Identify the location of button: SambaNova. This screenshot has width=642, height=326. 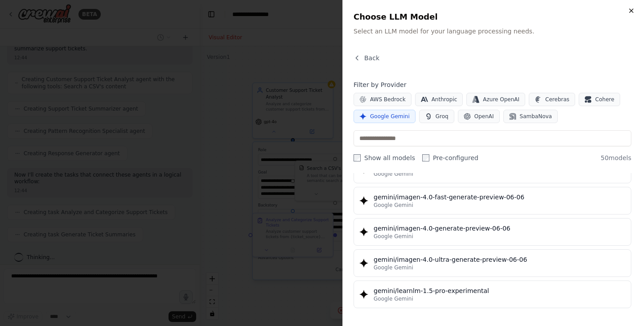
(530, 116).